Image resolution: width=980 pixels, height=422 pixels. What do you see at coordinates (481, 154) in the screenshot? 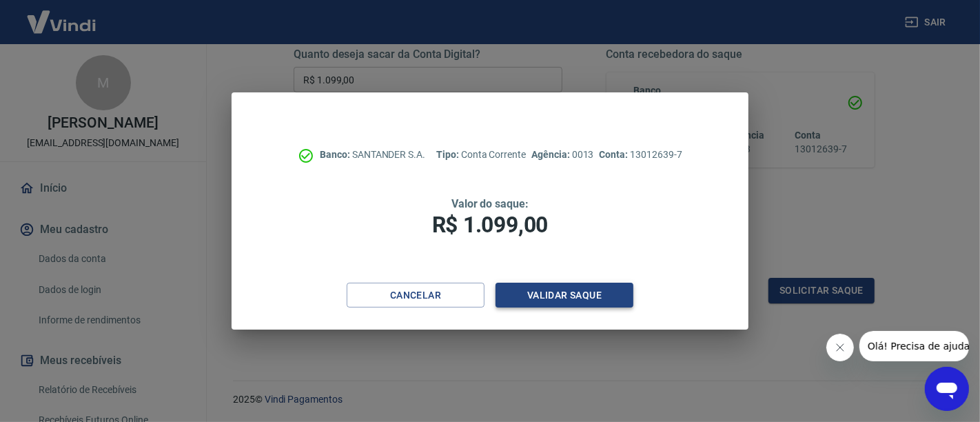
I see `p: Conta Corrente` at bounding box center [481, 154].